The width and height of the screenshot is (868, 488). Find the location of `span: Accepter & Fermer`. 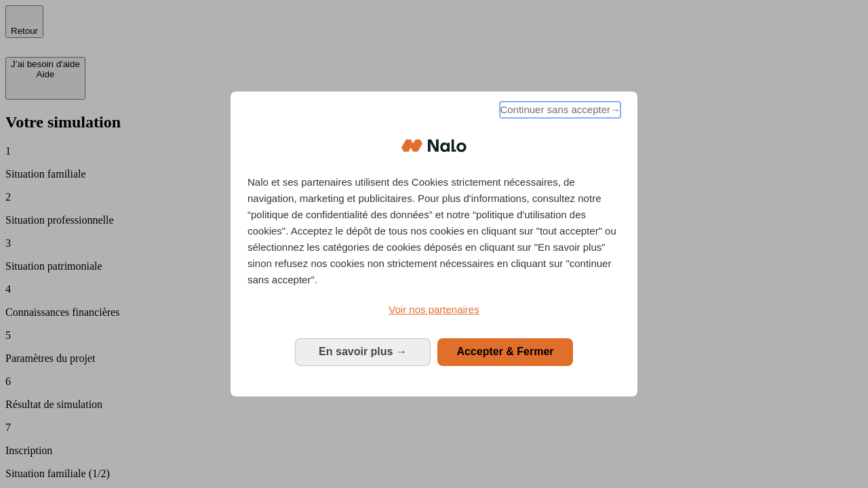

span: Accepter & Fermer is located at coordinates (505, 352).